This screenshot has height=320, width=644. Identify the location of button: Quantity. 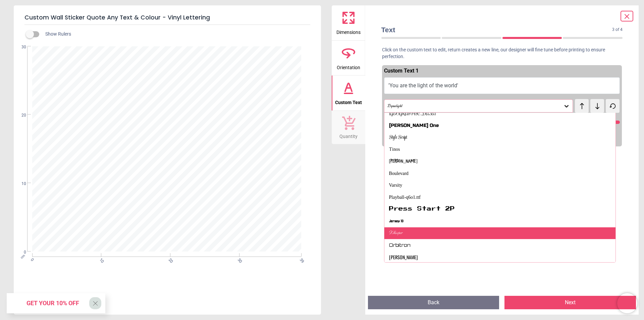
(348, 127).